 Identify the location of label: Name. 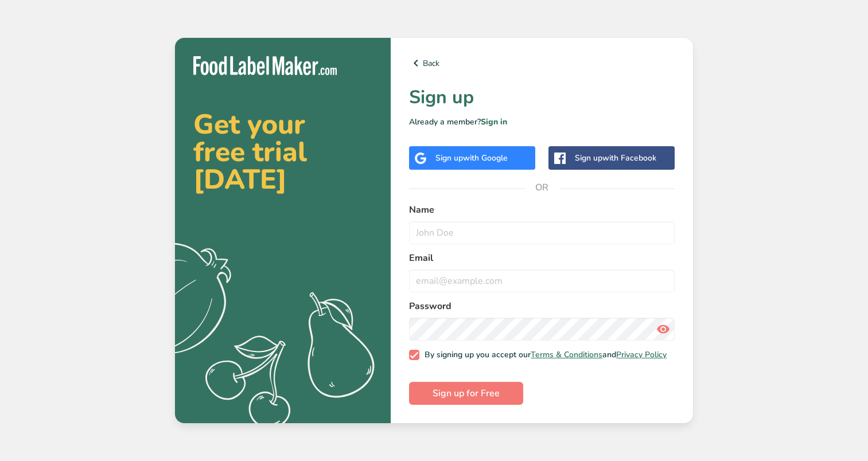
(541, 210).